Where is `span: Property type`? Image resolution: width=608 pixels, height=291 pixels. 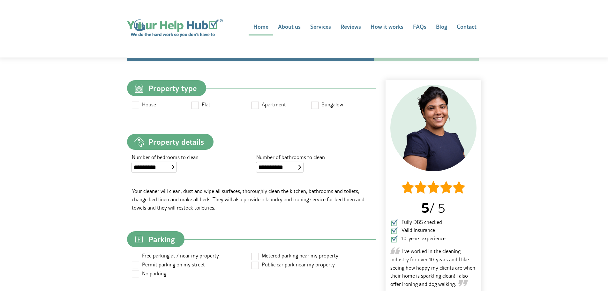 span: Property type is located at coordinates (172, 88).